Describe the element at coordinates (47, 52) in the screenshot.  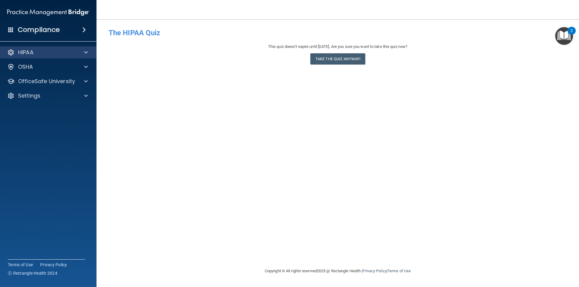
I see `a: HIPAA` at that location.